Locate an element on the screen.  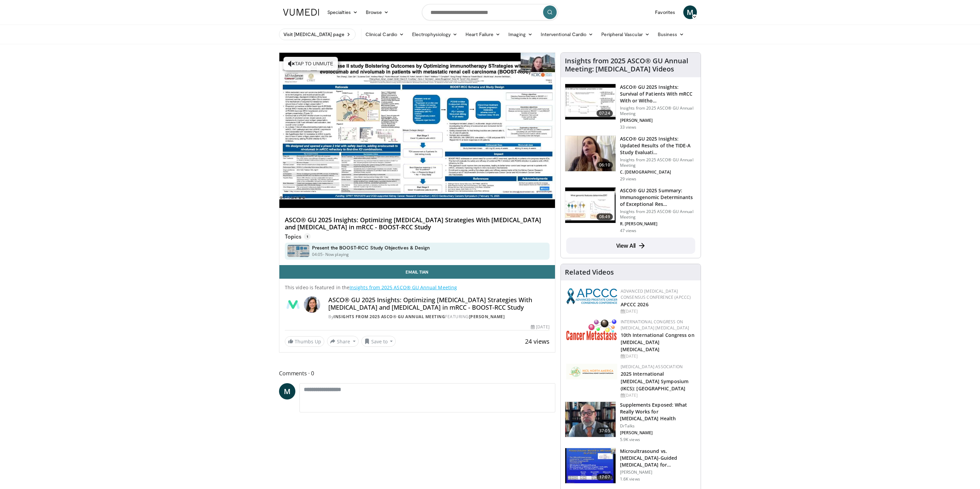
img: 89d1678b-43fd-4f6a-87c7-1d6cfe856621.150x105_q85_crop-smart_upscale.jpg is located at coordinates (590, 205).